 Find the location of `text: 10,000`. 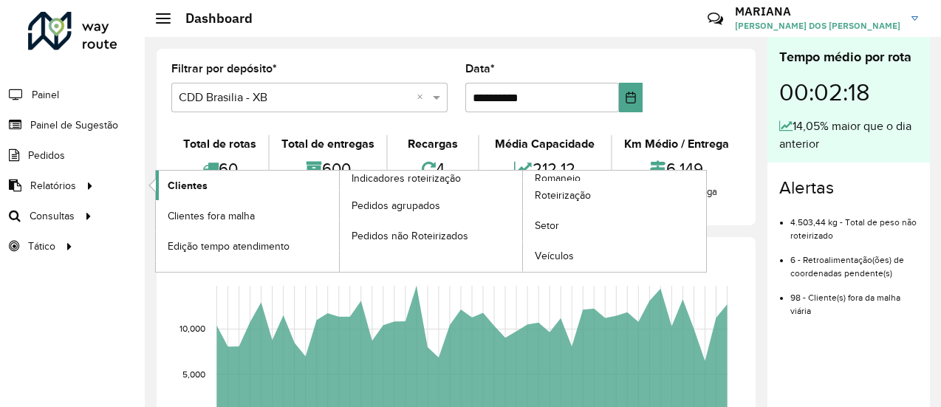

text: 10,000 is located at coordinates (192, 329).